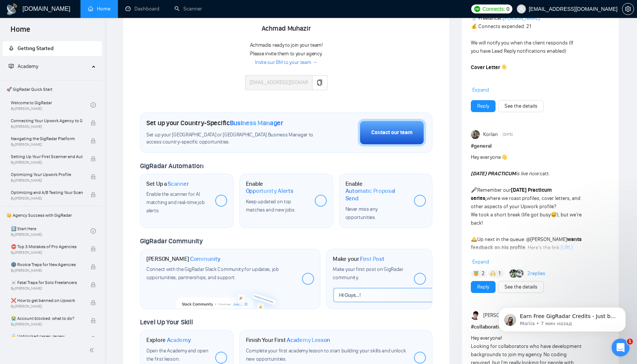 This screenshot has height=364, width=637. What do you see at coordinates (320, 83) in the screenshot?
I see `button: copy` at bounding box center [320, 83].